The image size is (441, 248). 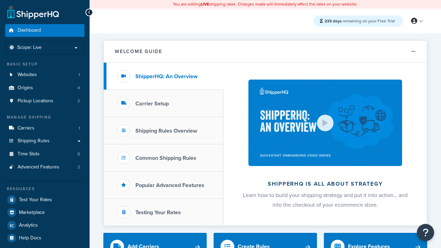 I want to click on span: Test Your Rates, so click(x=35, y=200).